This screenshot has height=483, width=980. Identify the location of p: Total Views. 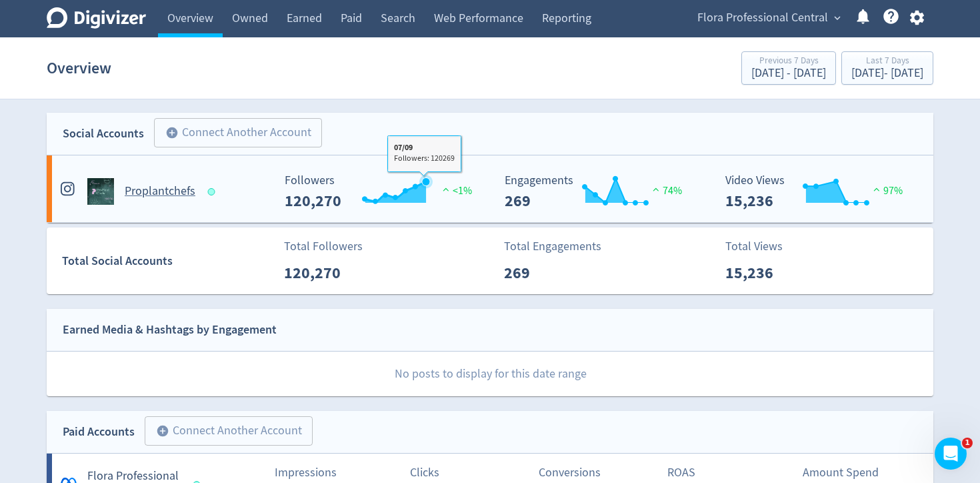
(763, 246).